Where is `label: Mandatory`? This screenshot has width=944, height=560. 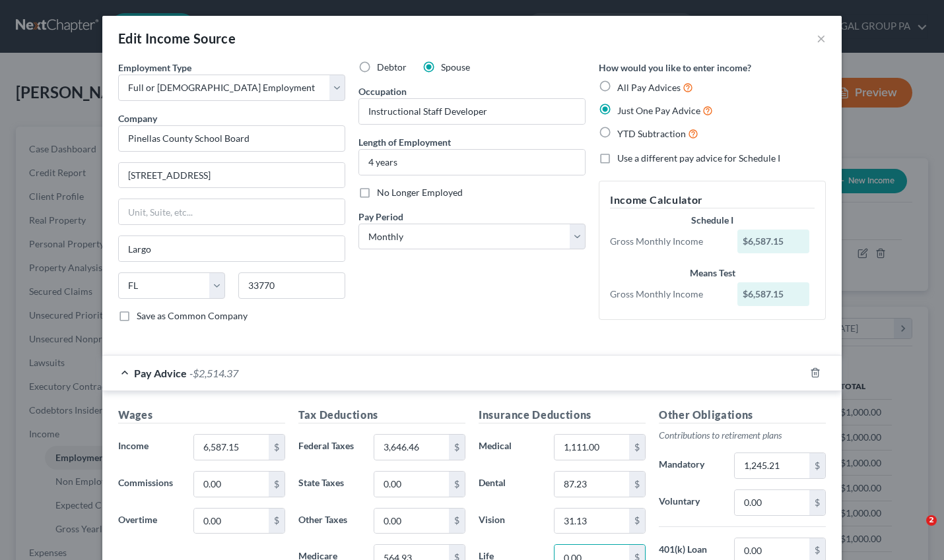
label: Mandatory is located at coordinates (690, 466).